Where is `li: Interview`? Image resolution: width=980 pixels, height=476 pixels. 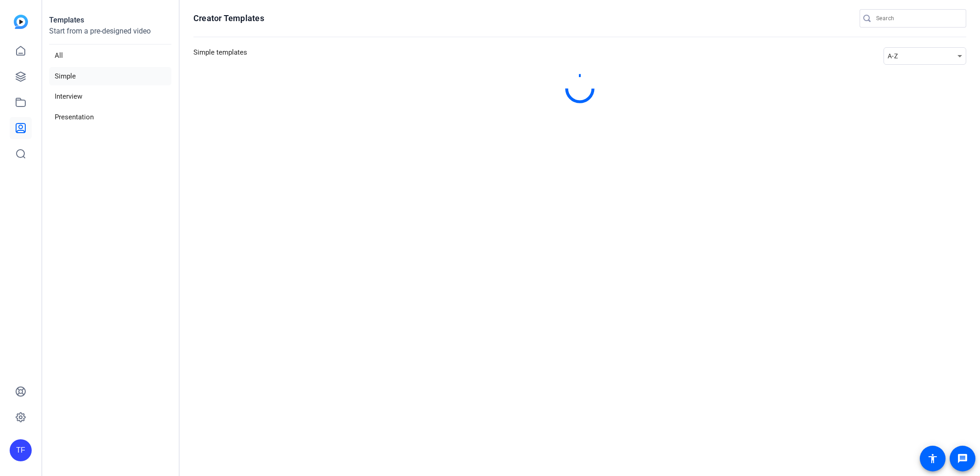
li: Interview is located at coordinates (111, 97).